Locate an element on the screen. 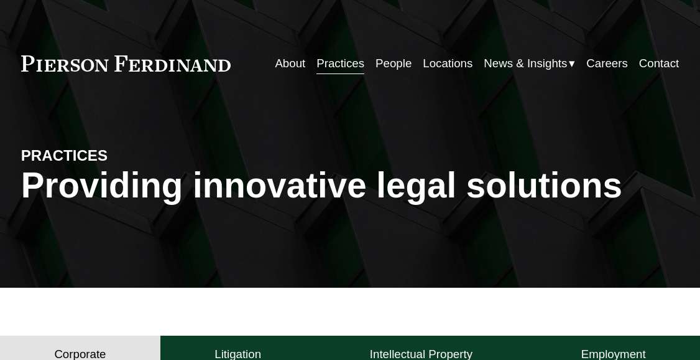 This screenshot has height=360, width=700. h4: PRACTICES is located at coordinates (103, 156).